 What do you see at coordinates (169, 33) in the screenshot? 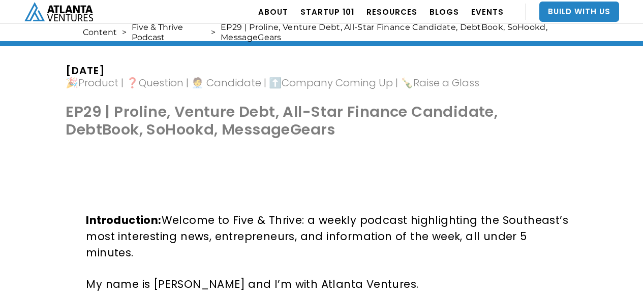
I see `a: Five & Thrive Podcast` at bounding box center [169, 33].